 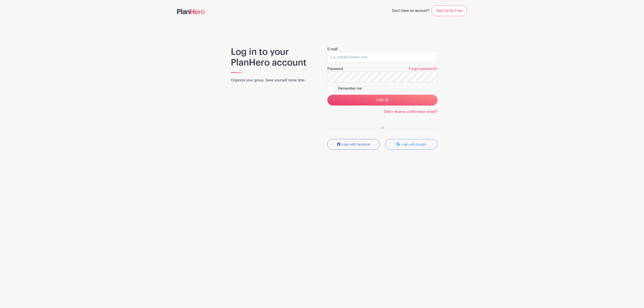 What do you see at coordinates (354, 145) in the screenshot?
I see `button: Login with Facebook` at bounding box center [354, 145].